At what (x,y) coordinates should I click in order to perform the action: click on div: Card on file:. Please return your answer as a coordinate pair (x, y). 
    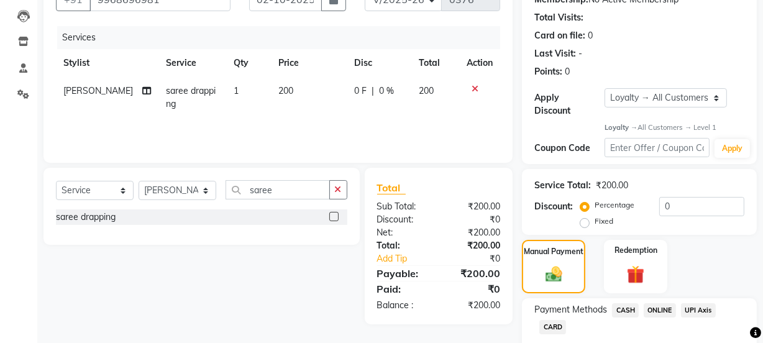
    Looking at the image, I should click on (560, 35).